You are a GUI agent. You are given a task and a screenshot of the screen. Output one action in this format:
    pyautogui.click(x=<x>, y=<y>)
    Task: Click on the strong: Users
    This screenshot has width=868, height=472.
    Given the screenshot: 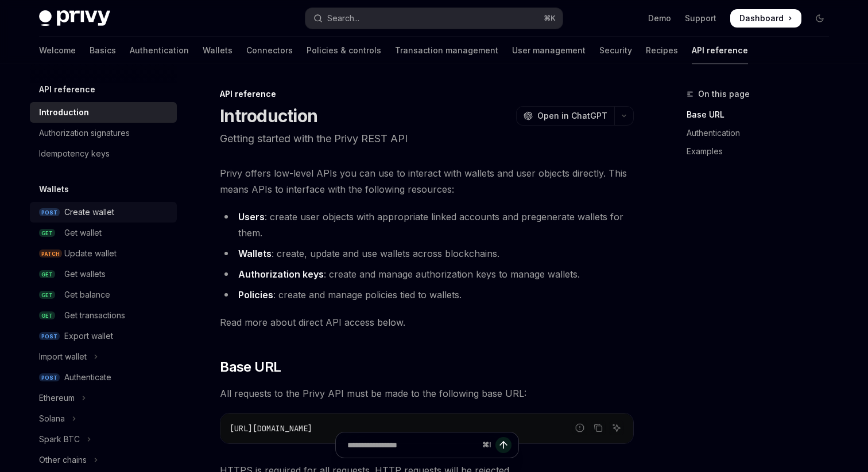 What is the action you would take?
    pyautogui.click(x=252, y=217)
    